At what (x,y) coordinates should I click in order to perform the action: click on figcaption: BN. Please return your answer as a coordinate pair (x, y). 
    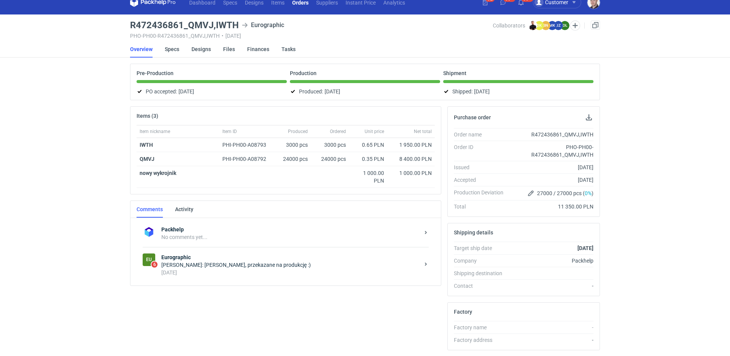
    Looking at the image, I should click on (546, 26).